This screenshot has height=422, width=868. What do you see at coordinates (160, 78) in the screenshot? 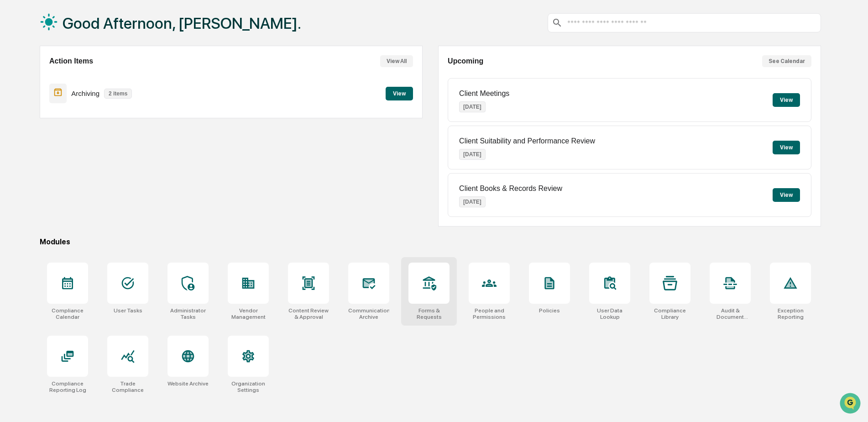
I see `button: Start new chat` at bounding box center [160, 78].